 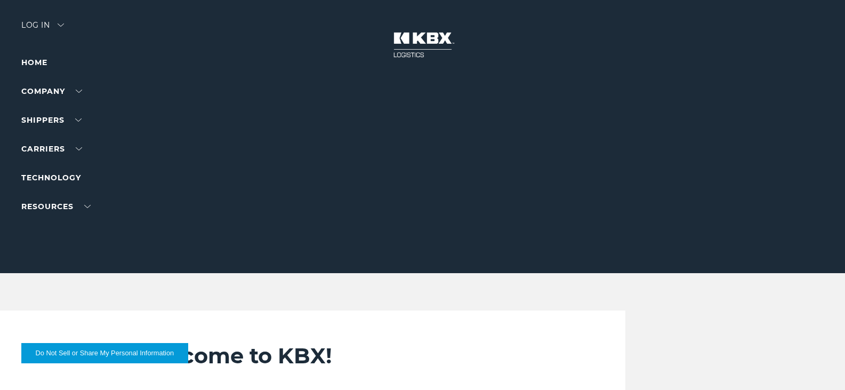 I want to click on img: kbx logo, so click(x=423, y=45).